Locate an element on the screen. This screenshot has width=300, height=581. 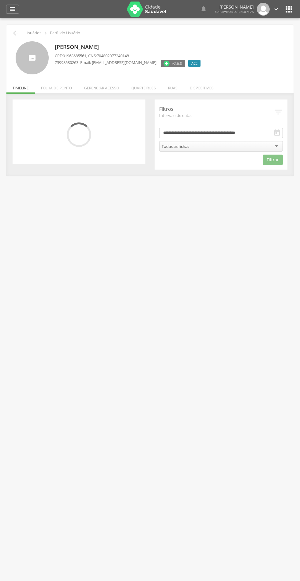
li: Ruas is located at coordinates (173, 86).